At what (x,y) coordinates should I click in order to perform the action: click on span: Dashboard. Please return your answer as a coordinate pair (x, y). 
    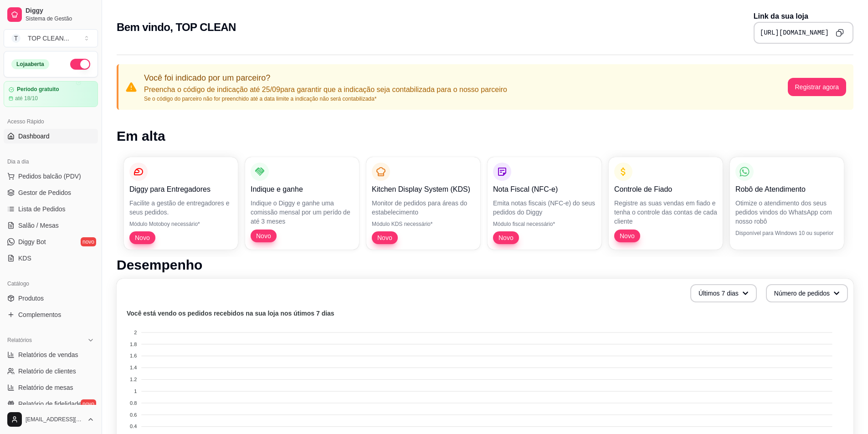
    Looking at the image, I should click on (34, 136).